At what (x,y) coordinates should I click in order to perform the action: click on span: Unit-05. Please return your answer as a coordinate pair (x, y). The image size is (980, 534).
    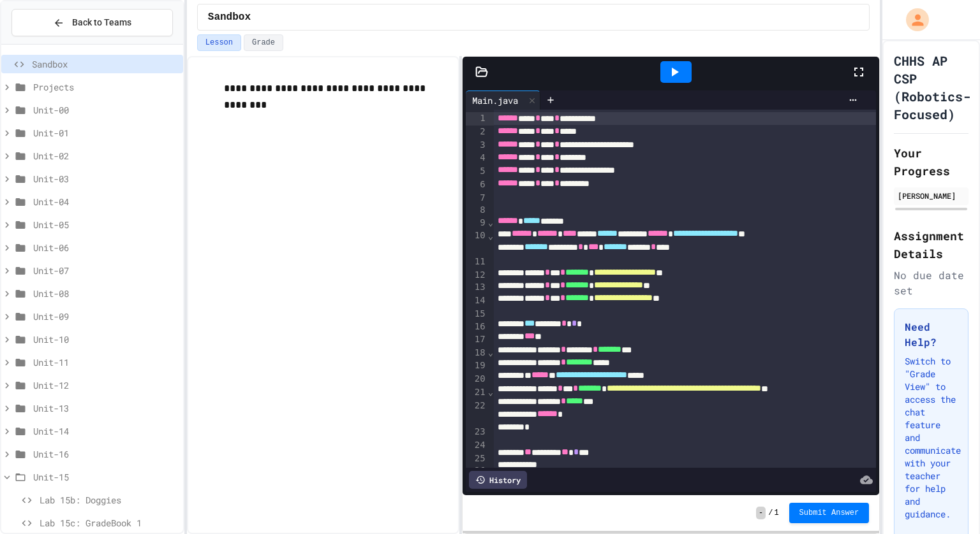
    Looking at the image, I should click on (105, 224).